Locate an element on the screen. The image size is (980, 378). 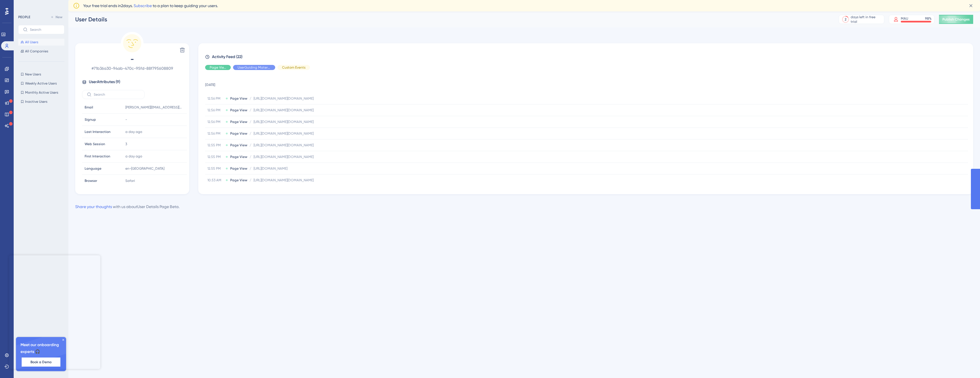
span: Weekly Active Users is located at coordinates (41, 83).